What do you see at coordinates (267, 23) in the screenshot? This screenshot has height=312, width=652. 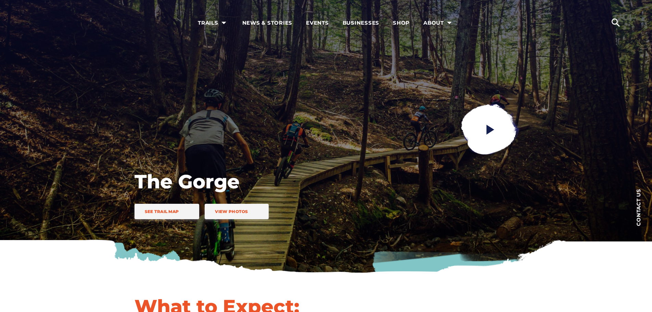 I see `span: News & Stories` at bounding box center [267, 23].